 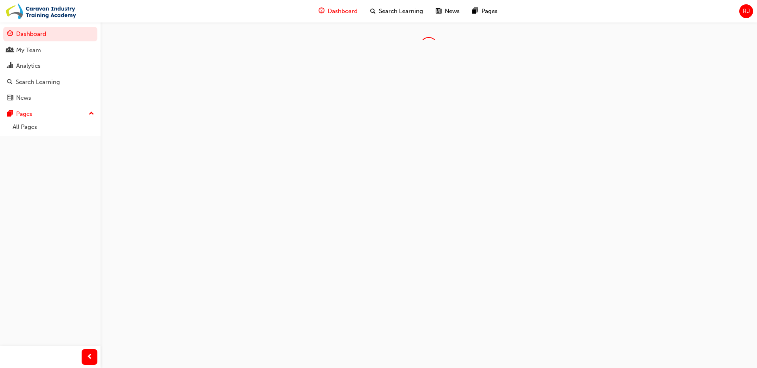 What do you see at coordinates (50, 66) in the screenshot?
I see `a: Analytics` at bounding box center [50, 66].